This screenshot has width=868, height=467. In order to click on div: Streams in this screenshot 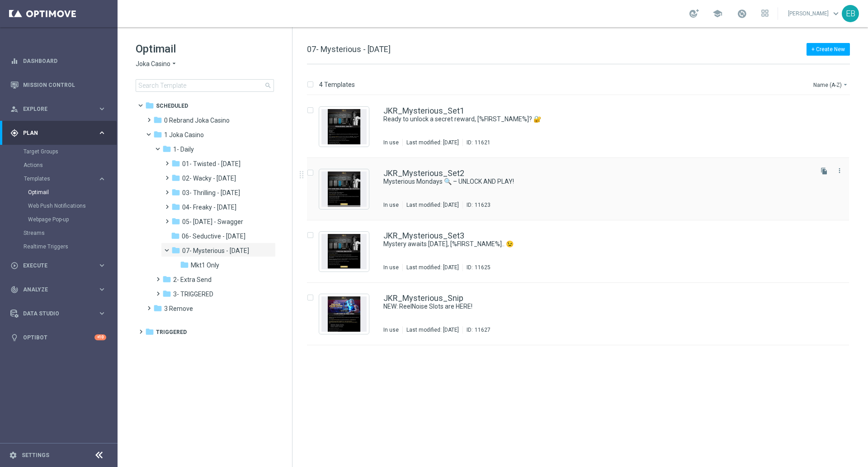, I will do `click(70, 233)`.